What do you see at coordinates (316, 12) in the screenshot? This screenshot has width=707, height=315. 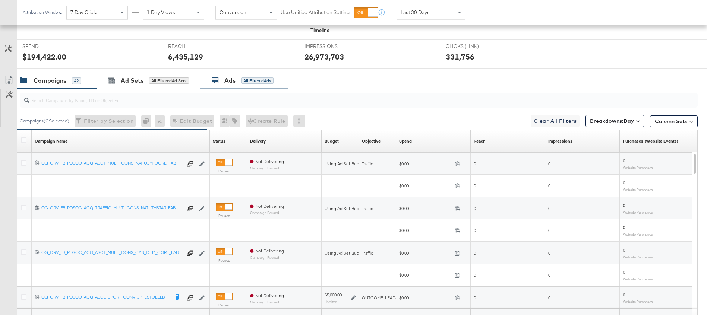 I see `label: Use Unified Attribution Setting:` at bounding box center [316, 12].